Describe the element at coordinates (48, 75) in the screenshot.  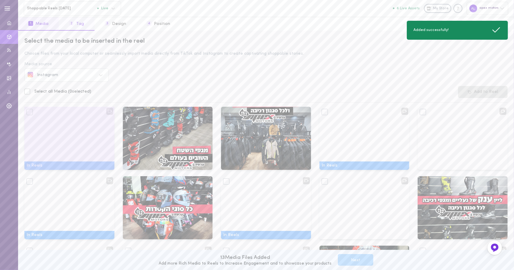
I see `span: Instagram` at that location.